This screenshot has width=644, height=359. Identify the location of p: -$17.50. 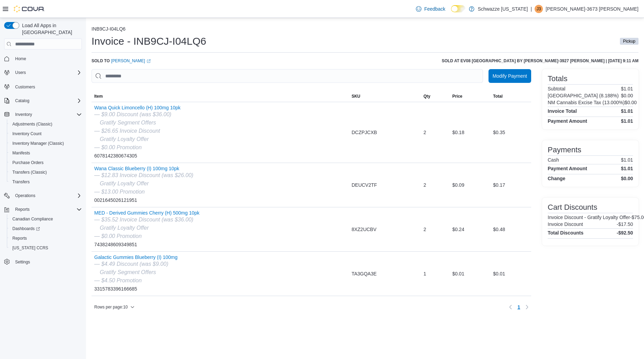
(625, 224).